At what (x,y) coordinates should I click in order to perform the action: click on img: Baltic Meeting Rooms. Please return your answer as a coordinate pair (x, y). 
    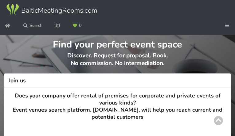
    Looking at the image, I should click on (52, 10).